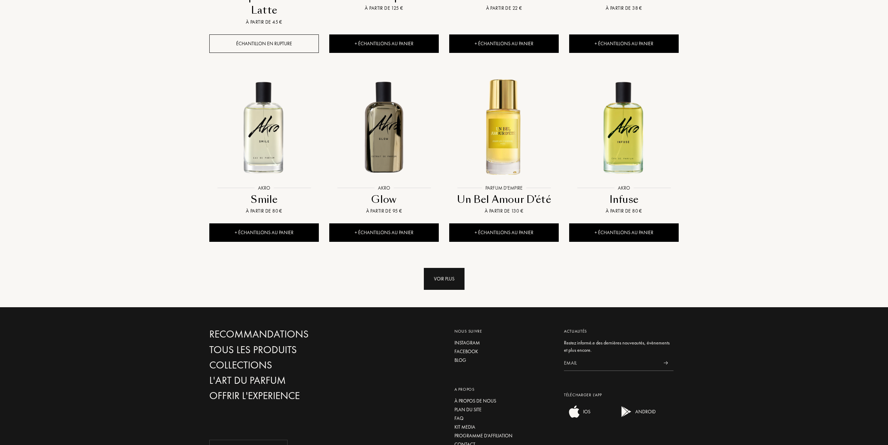 The height and width of the screenshot is (445, 888). What do you see at coordinates (636, 417) in the screenshot?
I see `a: android appANDROID` at bounding box center [636, 417].